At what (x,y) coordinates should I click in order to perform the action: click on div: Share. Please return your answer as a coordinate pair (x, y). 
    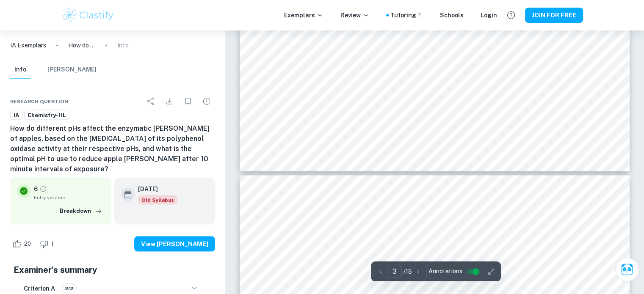
    Looking at the image, I should click on (150, 101).